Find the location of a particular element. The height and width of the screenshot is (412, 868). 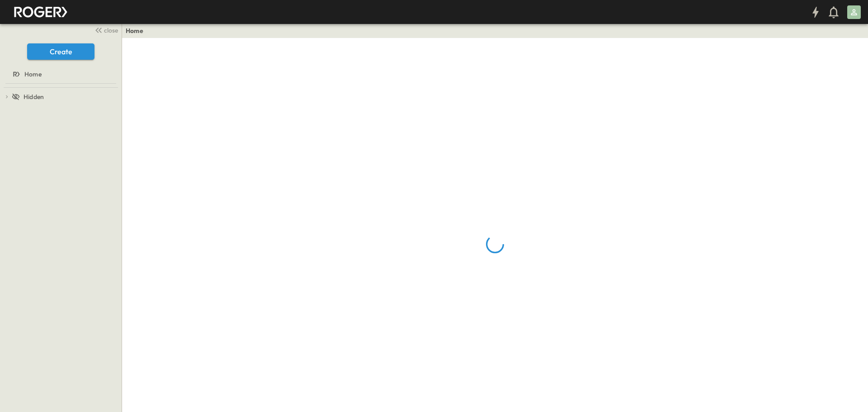

span: close is located at coordinates (111, 31).